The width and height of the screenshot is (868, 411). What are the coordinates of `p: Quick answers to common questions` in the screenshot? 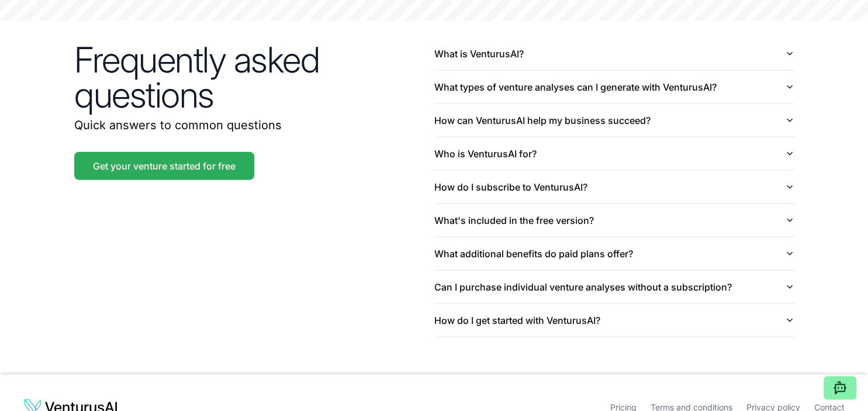 It's located at (254, 125).